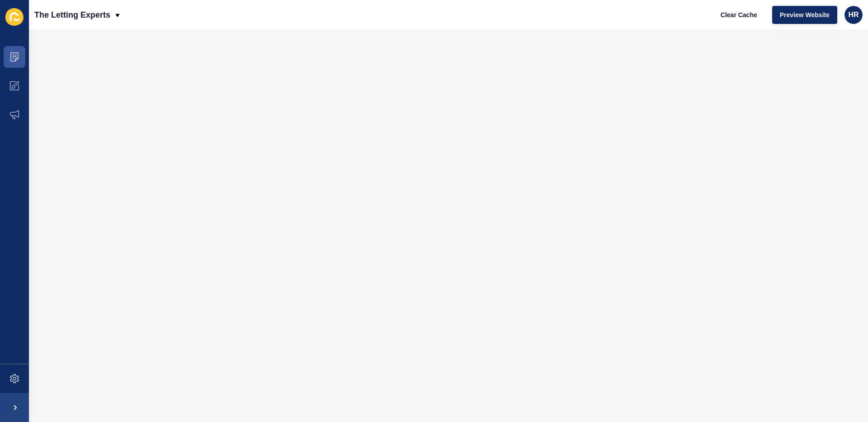  What do you see at coordinates (804, 15) in the screenshot?
I see `button: Preview Website` at bounding box center [804, 15].